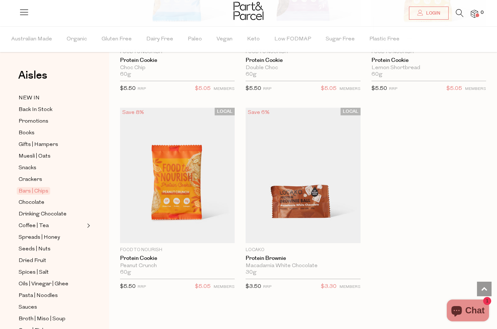  Describe the element at coordinates (384, 39) in the screenshot. I see `span: Plastic Free` at that location.